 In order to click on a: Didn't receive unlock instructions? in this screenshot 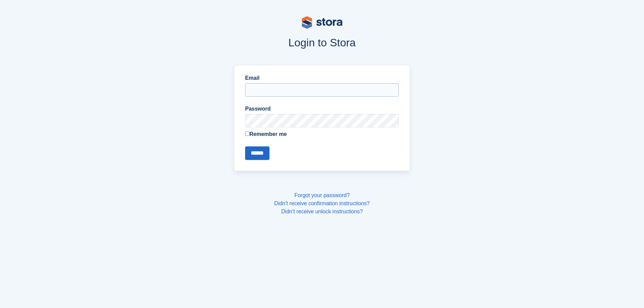, I will do `click(322, 211)`.